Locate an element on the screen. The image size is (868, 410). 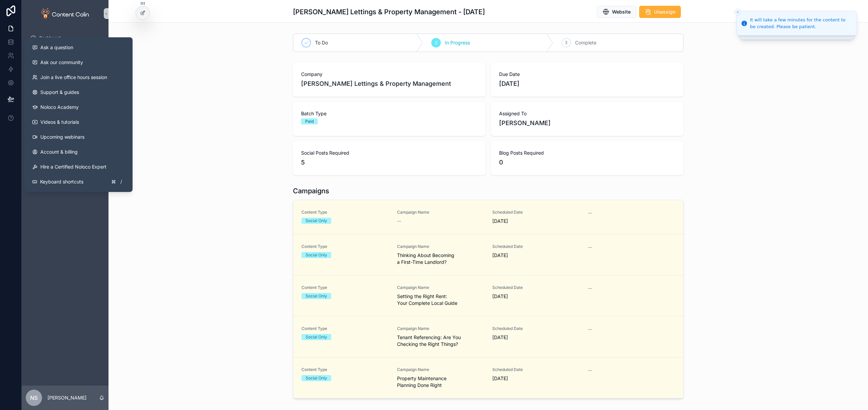
span: Assigned To is located at coordinates (587, 113).